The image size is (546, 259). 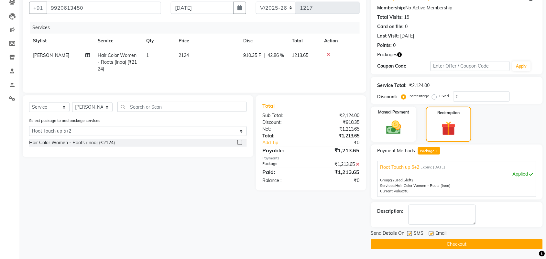 I want to click on div: Coupon Code, so click(x=404, y=66).